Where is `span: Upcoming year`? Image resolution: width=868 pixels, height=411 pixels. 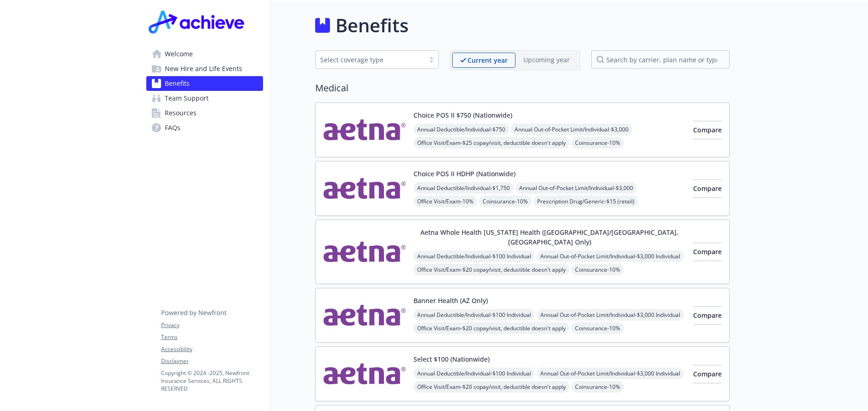 span: Upcoming year is located at coordinates (546, 60).